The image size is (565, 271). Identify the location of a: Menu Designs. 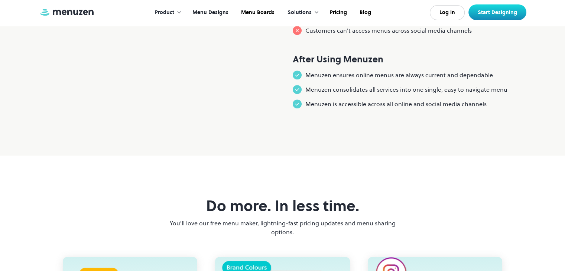
(210, 13).